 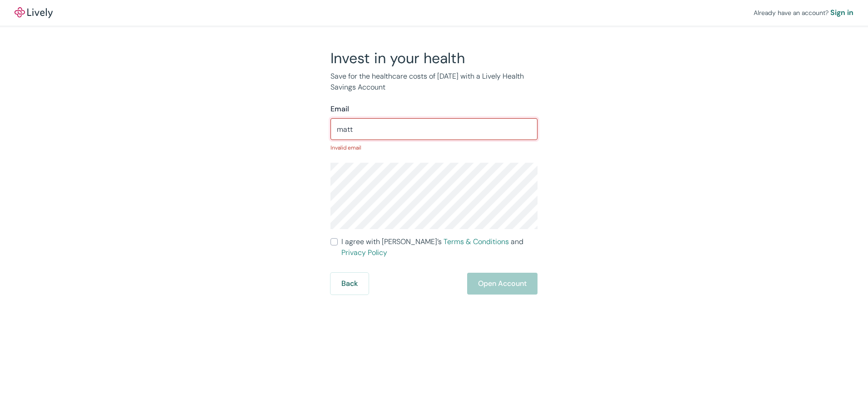 I want to click on label: Email, so click(x=339, y=109).